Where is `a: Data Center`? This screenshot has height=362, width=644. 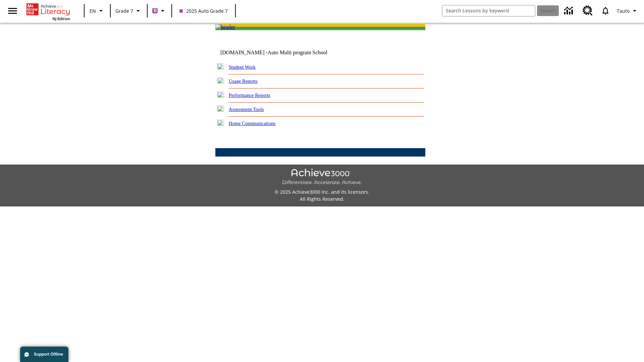 a: Data Center is located at coordinates (569, 10).